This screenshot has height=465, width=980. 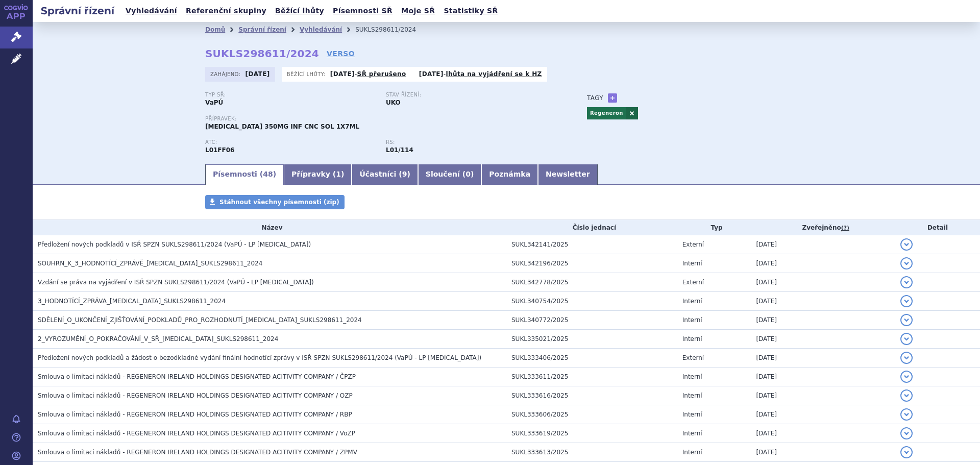 I want to click on strong: SUKLS298611/2024, so click(x=262, y=54).